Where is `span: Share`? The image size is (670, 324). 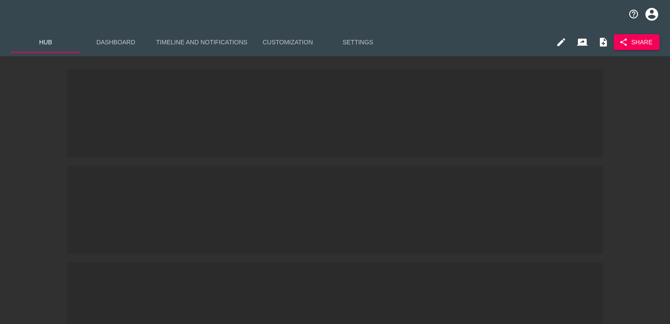
span: Share is located at coordinates (637, 42).